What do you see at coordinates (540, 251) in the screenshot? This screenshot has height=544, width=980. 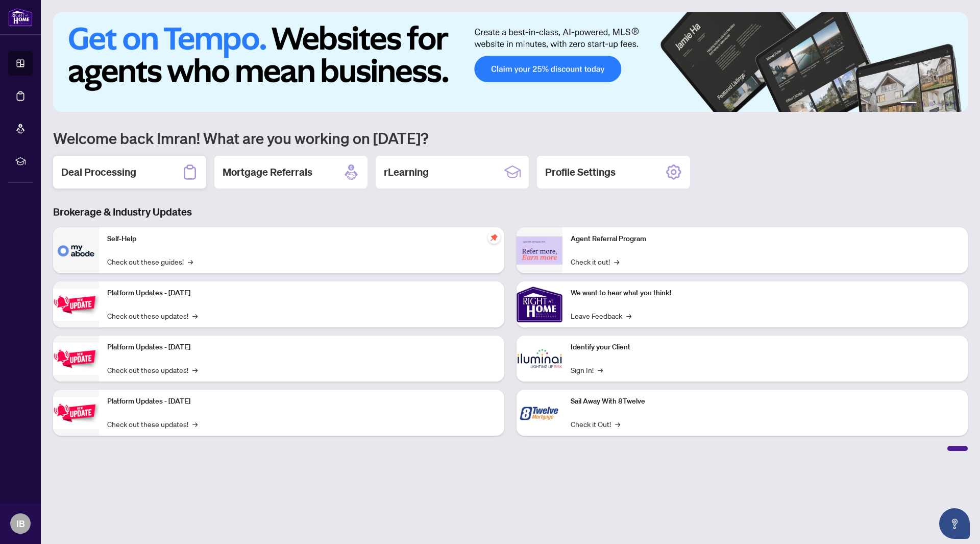 I see `img: Agent Referral Program` at bounding box center [540, 251].